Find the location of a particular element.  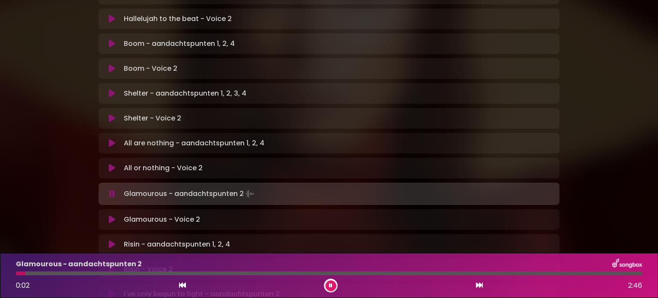

p: All are nothing - aandachtspunten 1, 2, 4 is located at coordinates (194, 143).